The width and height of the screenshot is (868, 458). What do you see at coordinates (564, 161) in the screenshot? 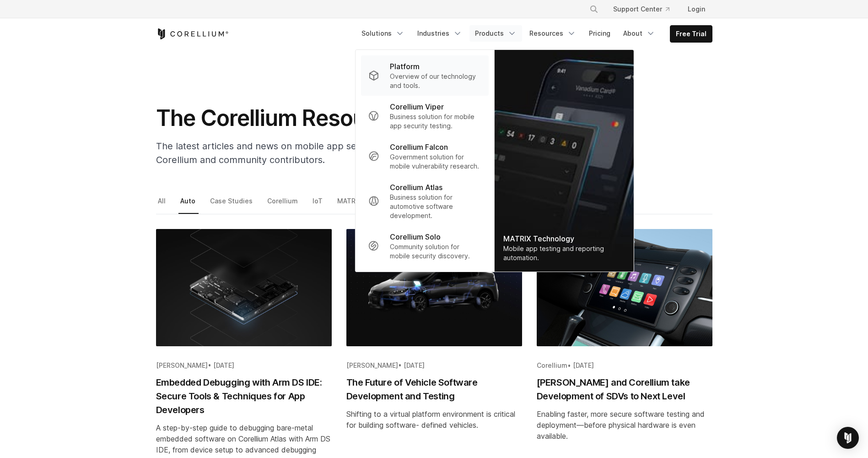
I see `a: MATRIX Technology Mobile app testing and reporting automation.` at bounding box center [564, 161].